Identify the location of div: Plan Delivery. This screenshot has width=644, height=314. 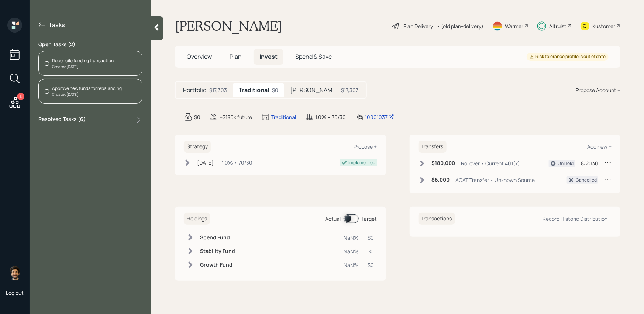
(418, 26).